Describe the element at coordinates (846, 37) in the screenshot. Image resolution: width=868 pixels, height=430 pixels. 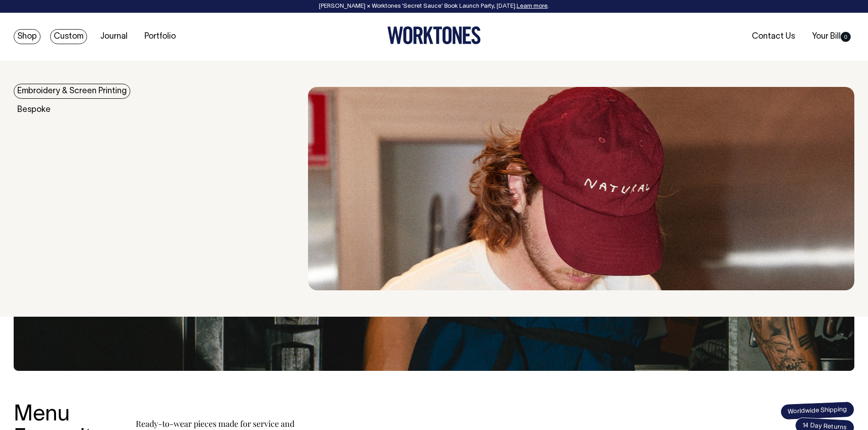
I see `span: 0` at that location.